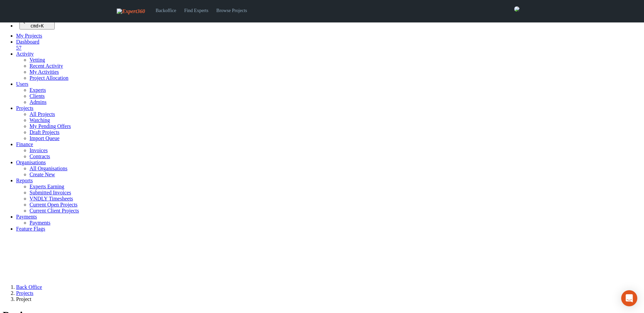 The width and height of the screenshot is (644, 313). Describe the element at coordinates (516, 9) in the screenshot. I see `img: aacfd360-1189-4d2c-8c99-f915b2c139f3-normal.png` at that location.